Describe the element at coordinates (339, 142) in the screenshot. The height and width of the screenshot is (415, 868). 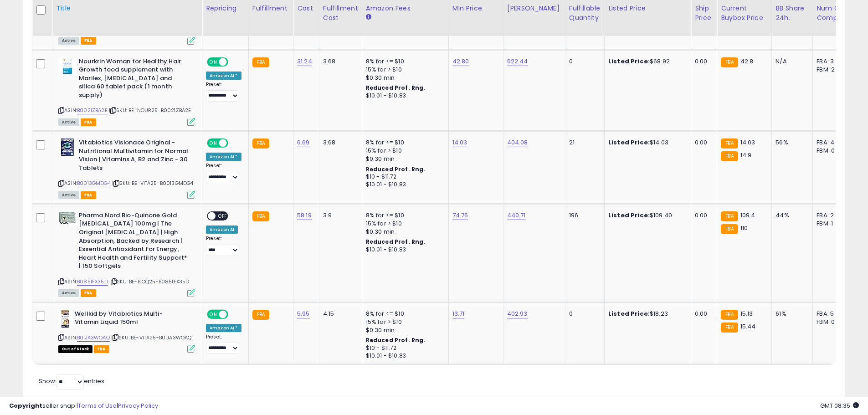
I see `div: 3.68` at that location.